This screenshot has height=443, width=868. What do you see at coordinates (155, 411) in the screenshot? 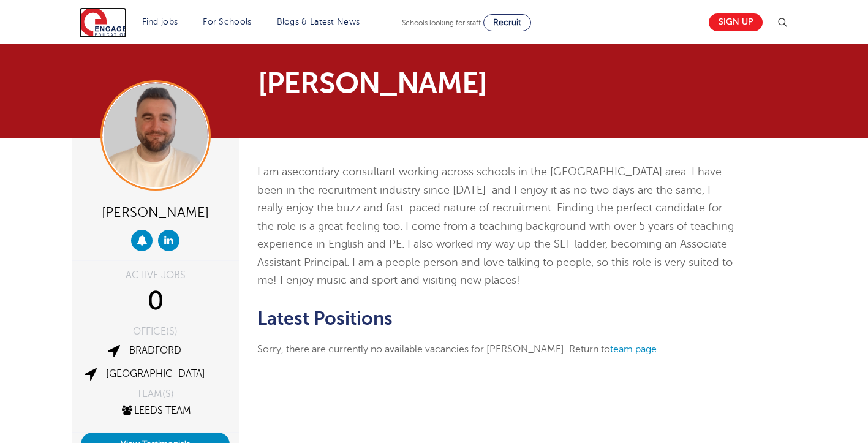
I see `a: Leeds Team` at bounding box center [155, 411].